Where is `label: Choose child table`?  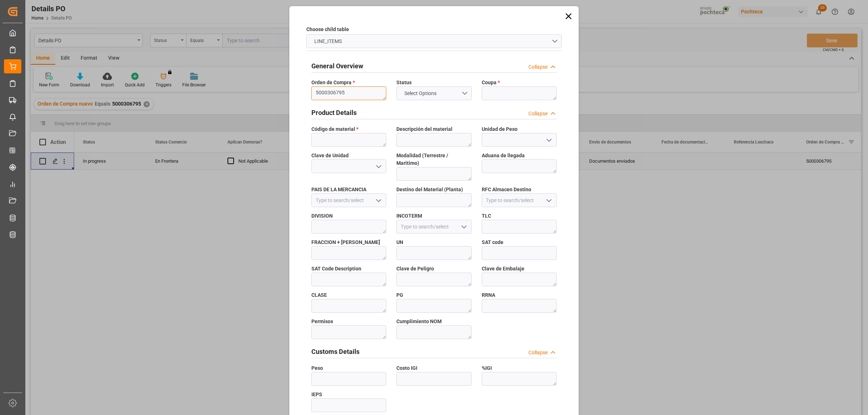
label: Choose child table is located at coordinates (327, 30).